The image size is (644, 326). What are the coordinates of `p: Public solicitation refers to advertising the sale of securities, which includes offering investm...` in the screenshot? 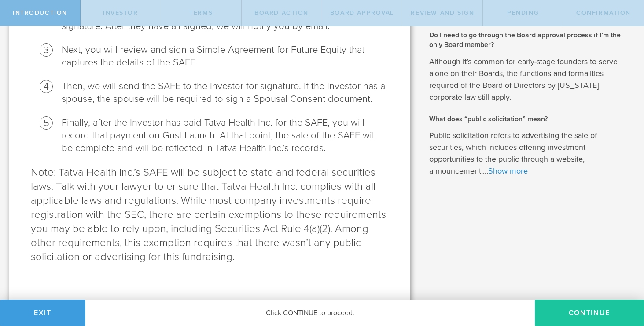 It's located at (530, 153).